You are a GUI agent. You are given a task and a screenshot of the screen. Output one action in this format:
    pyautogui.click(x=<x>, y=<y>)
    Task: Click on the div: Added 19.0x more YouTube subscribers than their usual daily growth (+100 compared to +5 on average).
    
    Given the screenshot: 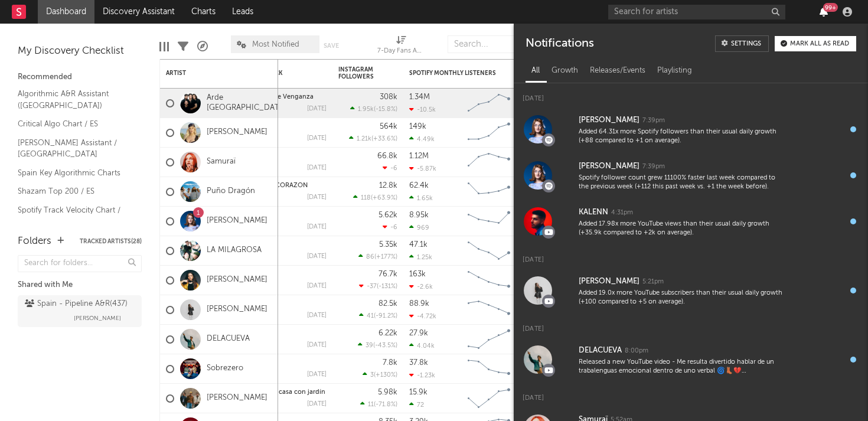 What is the action you would take?
    pyautogui.click(x=683, y=297)
    